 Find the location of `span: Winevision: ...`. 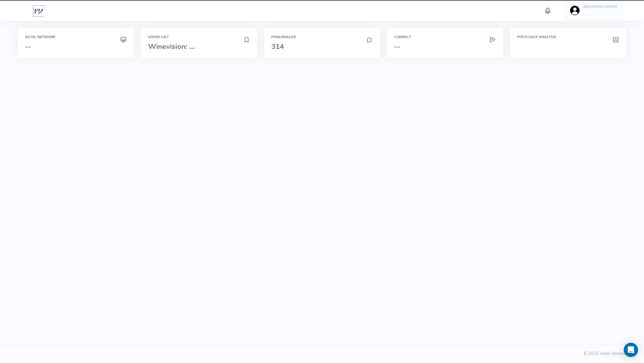

span: Winevision: ... is located at coordinates (172, 47).